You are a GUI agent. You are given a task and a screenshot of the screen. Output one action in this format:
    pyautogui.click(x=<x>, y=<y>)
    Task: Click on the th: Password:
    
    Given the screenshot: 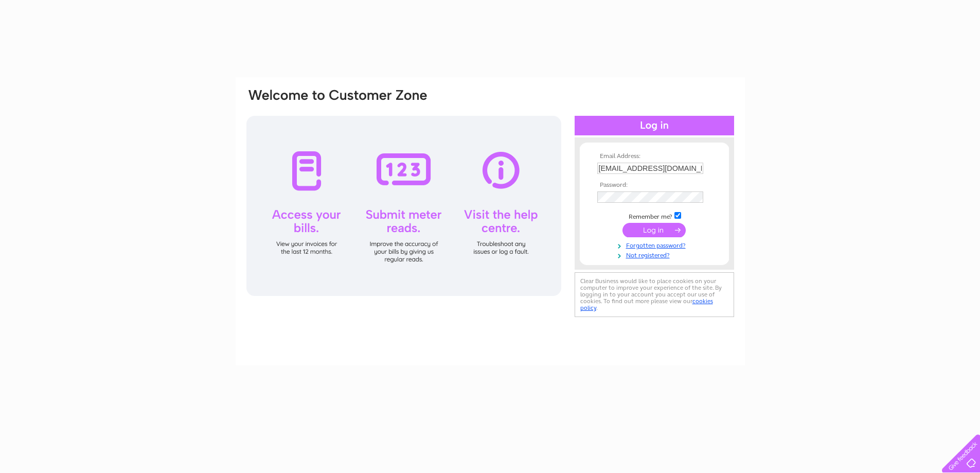 What is the action you would take?
    pyautogui.click(x=654, y=185)
    